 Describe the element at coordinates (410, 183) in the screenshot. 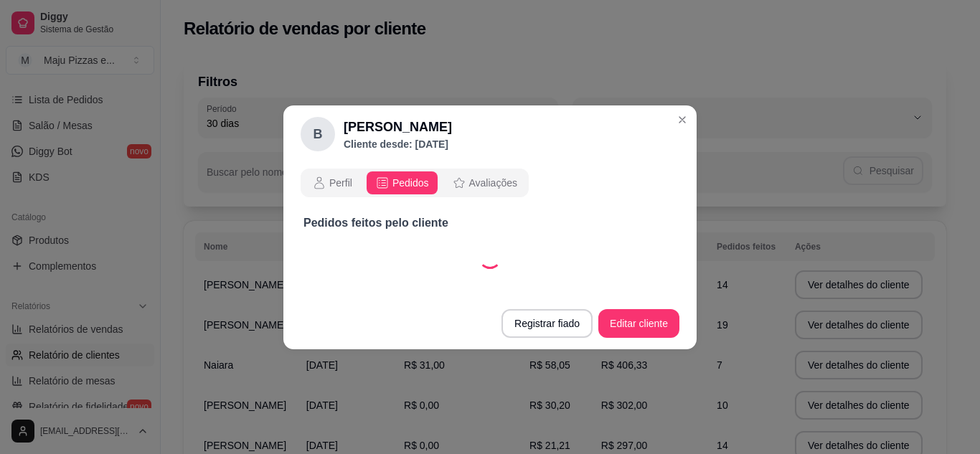

I see `span: Pedidos` at that location.